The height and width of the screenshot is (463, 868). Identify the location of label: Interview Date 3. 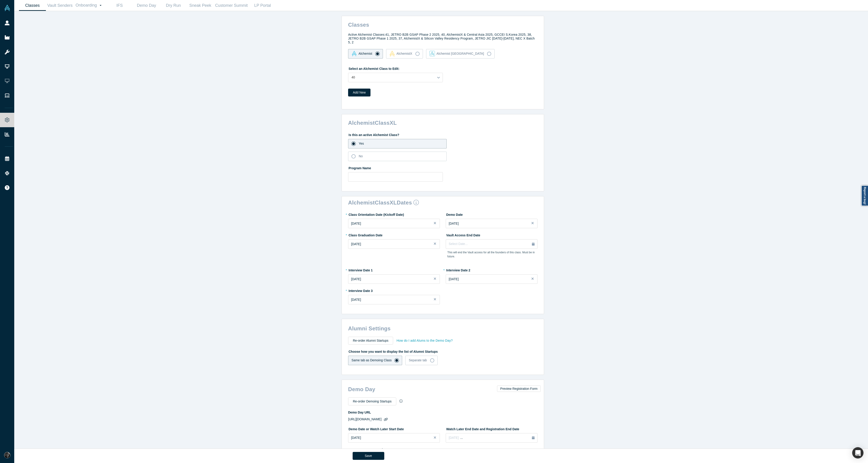
(360, 290).